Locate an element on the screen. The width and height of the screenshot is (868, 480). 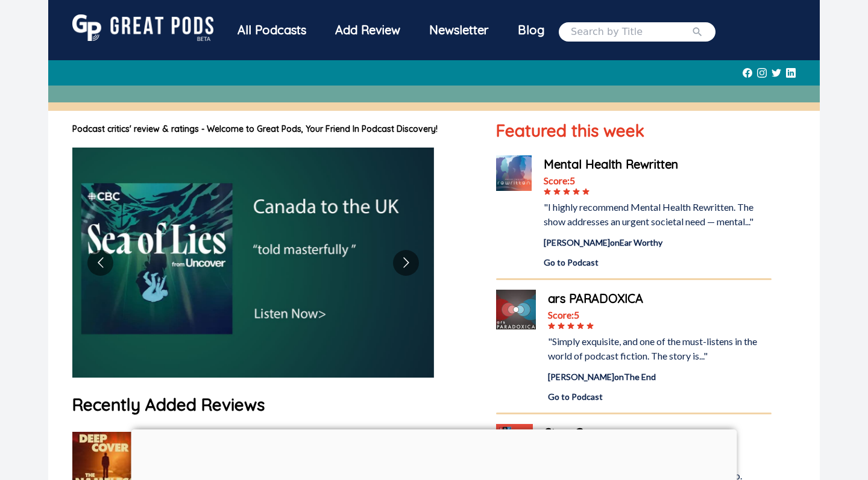
img: GreatPods is located at coordinates (143, 27).